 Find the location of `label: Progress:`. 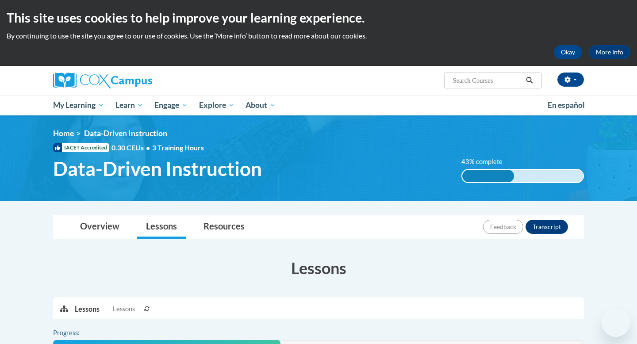

label: Progress: is located at coordinates (78, 333).